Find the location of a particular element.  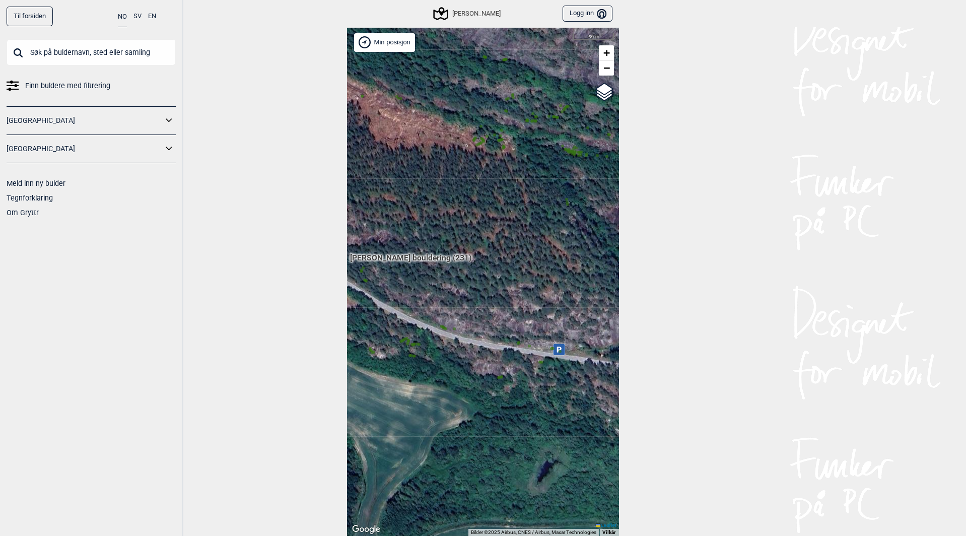

span: Bilder ©2025 Airbus, CNES / Airbus, Maxar Technologies is located at coordinates (533, 532).